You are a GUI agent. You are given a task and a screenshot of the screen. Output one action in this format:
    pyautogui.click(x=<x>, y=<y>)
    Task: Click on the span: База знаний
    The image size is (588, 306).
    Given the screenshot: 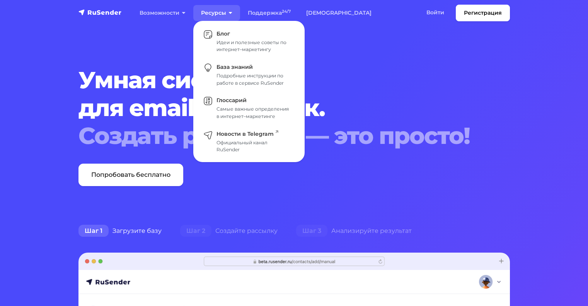 What is the action you would take?
    pyautogui.click(x=235, y=67)
    